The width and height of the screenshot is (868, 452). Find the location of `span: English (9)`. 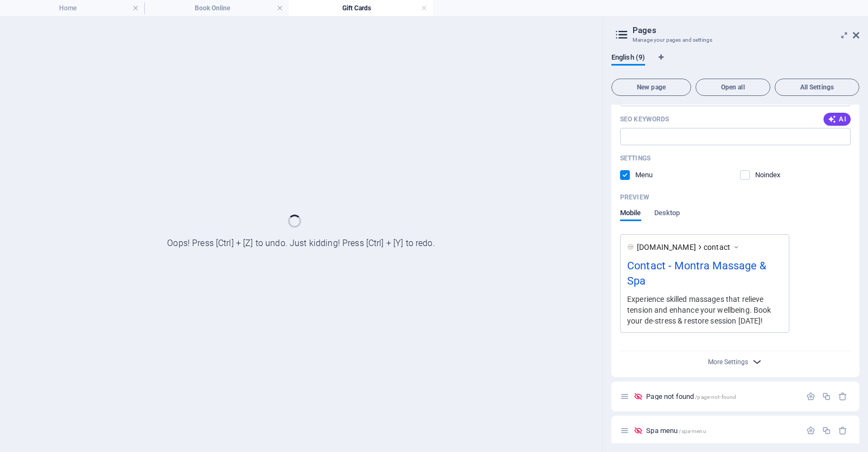

span: English (9) is located at coordinates (629, 59).